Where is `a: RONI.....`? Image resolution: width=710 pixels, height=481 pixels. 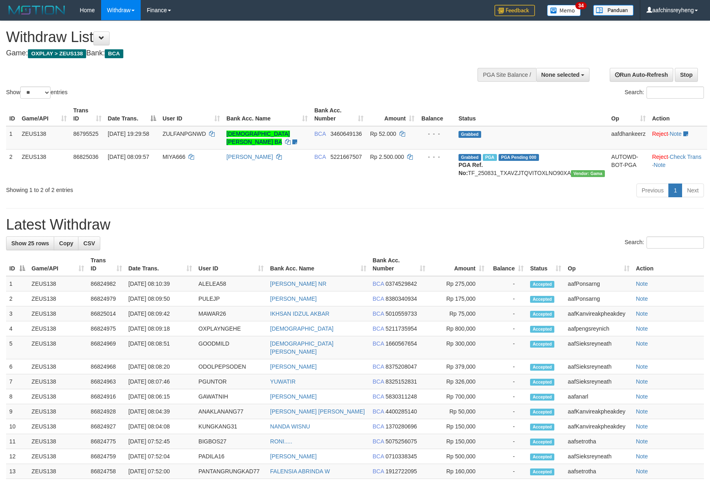 a: RONI..... is located at coordinates (281, 441).